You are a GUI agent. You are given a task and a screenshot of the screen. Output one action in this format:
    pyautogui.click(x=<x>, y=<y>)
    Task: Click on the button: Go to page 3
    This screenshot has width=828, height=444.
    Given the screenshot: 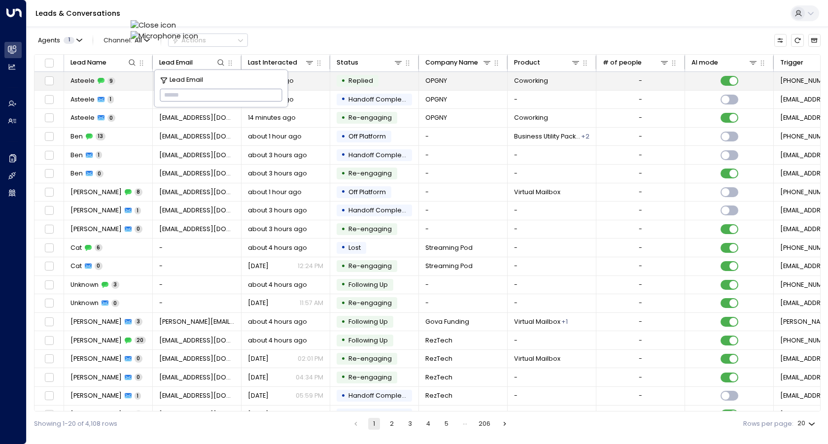 What is the action you would take?
    pyautogui.click(x=410, y=424)
    